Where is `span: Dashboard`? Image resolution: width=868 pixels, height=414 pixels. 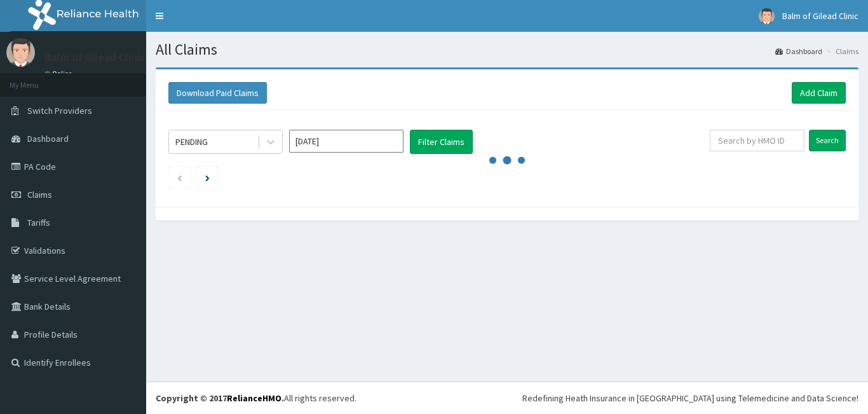
span: Dashboard is located at coordinates (47, 138).